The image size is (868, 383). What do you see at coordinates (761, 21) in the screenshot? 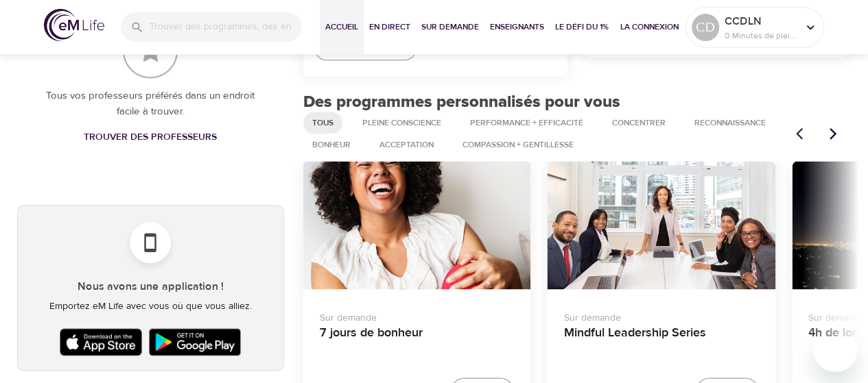
I see `p: CCDLN` at bounding box center [761, 21].